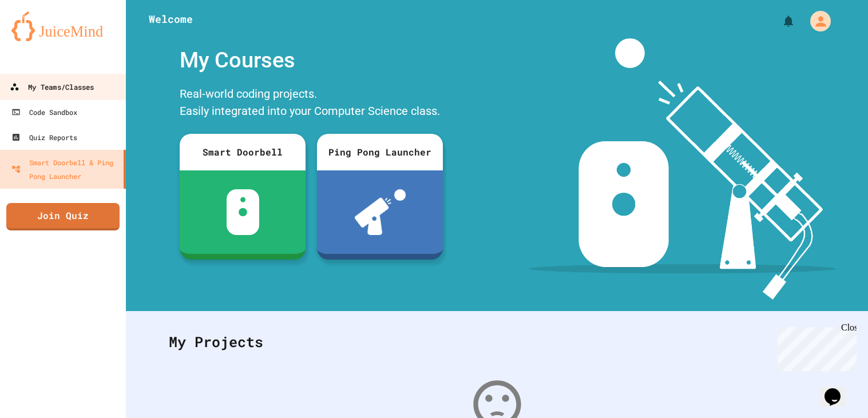  What do you see at coordinates (42, 39) in the screenshot?
I see `div: Chat with us now!Close` at bounding box center [42, 39].